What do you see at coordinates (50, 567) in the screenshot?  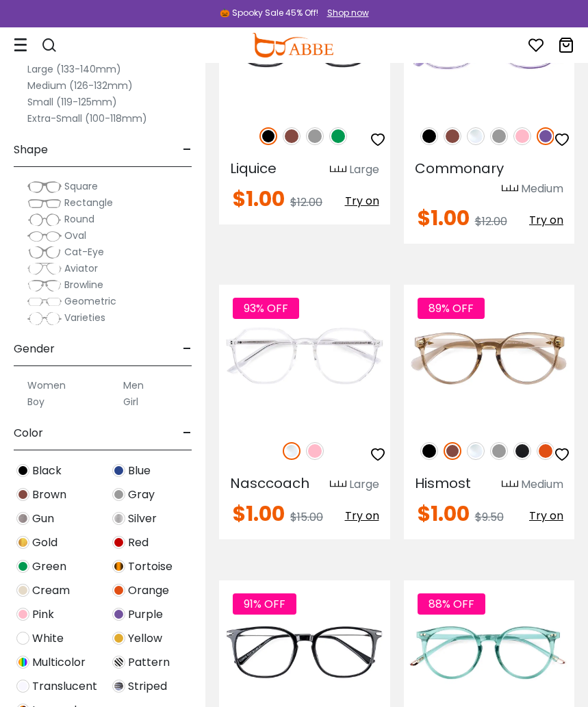 I see `span: Green` at bounding box center [50, 567].